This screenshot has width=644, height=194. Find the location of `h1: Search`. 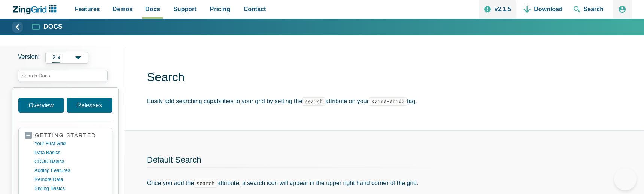

h1: Search is located at coordinates (390, 78).